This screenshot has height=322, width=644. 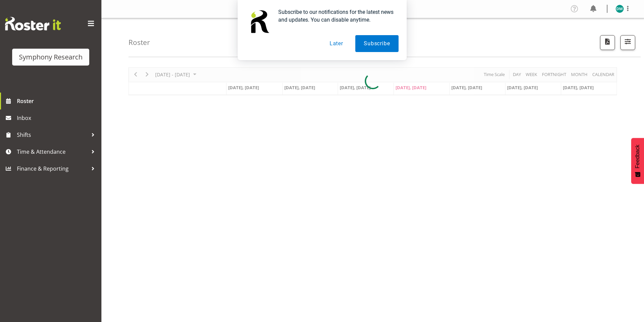 I want to click on button: Later, so click(x=337, y=44).